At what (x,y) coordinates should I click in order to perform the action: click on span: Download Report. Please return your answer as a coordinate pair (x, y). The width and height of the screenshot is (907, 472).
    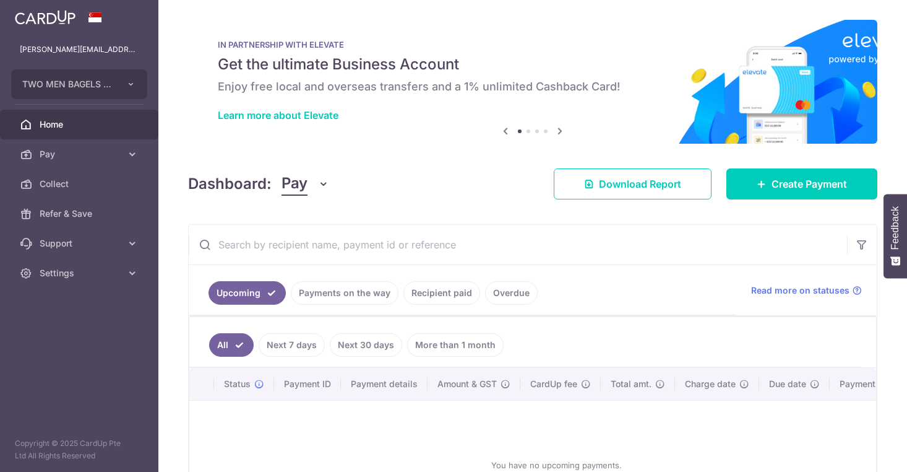
    Looking at the image, I should click on (640, 184).